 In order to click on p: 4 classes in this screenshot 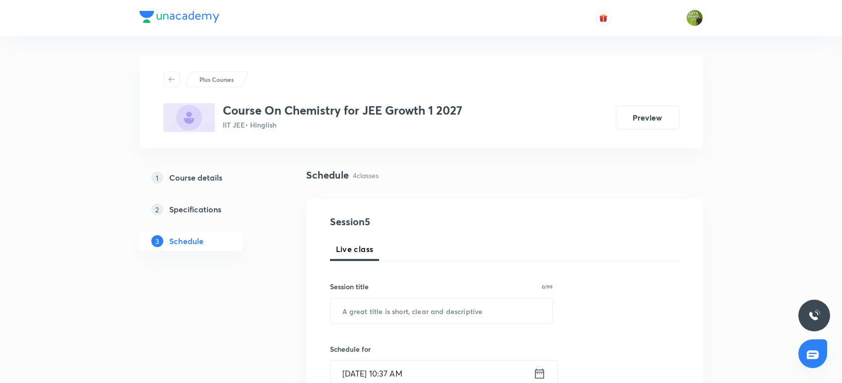, I will do `click(366, 175)`.